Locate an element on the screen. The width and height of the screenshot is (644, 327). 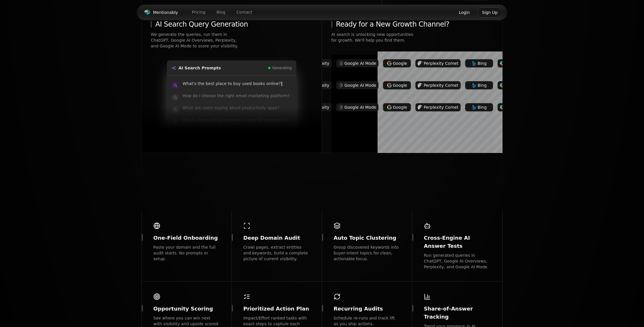
p: Run generated queries in ChatGPT, Google AI Overviews, Perplexity, and Google AI Mode. is located at coordinates (457, 261).